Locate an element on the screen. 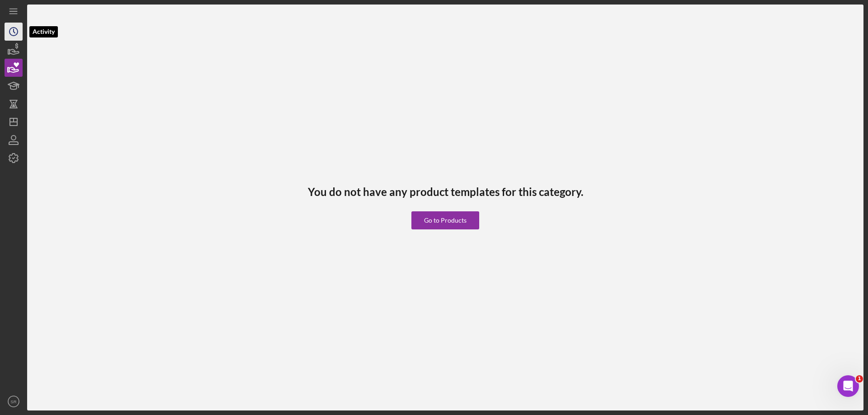 This screenshot has width=868, height=415. text: SR is located at coordinates (13, 401).